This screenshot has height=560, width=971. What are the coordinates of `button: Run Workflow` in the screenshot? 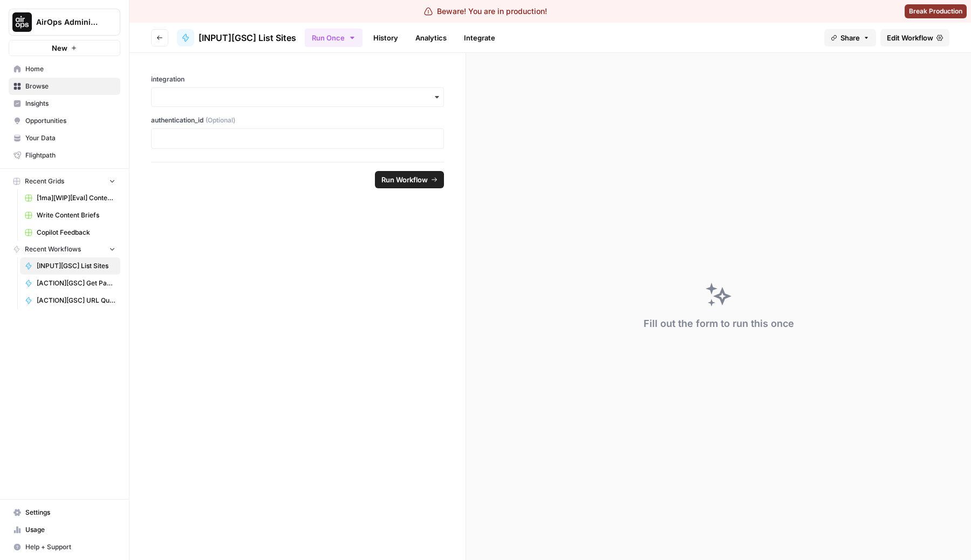 It's located at (410, 179).